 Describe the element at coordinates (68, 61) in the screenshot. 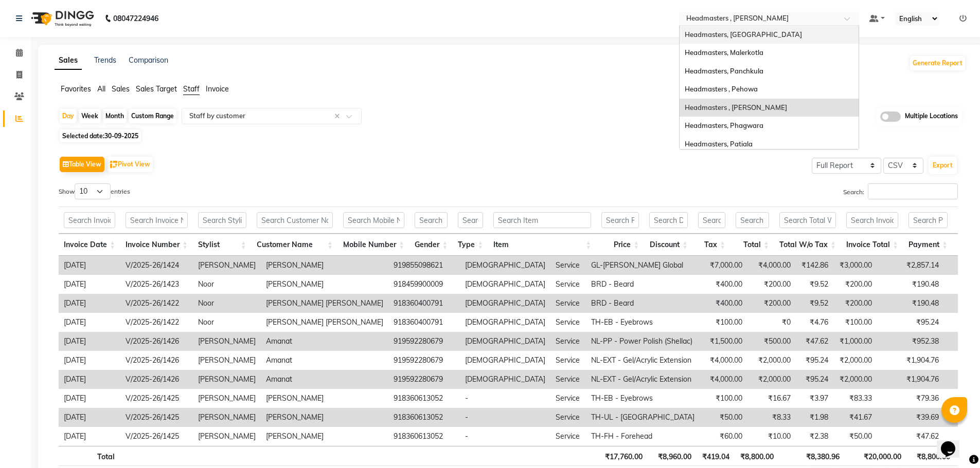

I see `a: Sales` at that location.